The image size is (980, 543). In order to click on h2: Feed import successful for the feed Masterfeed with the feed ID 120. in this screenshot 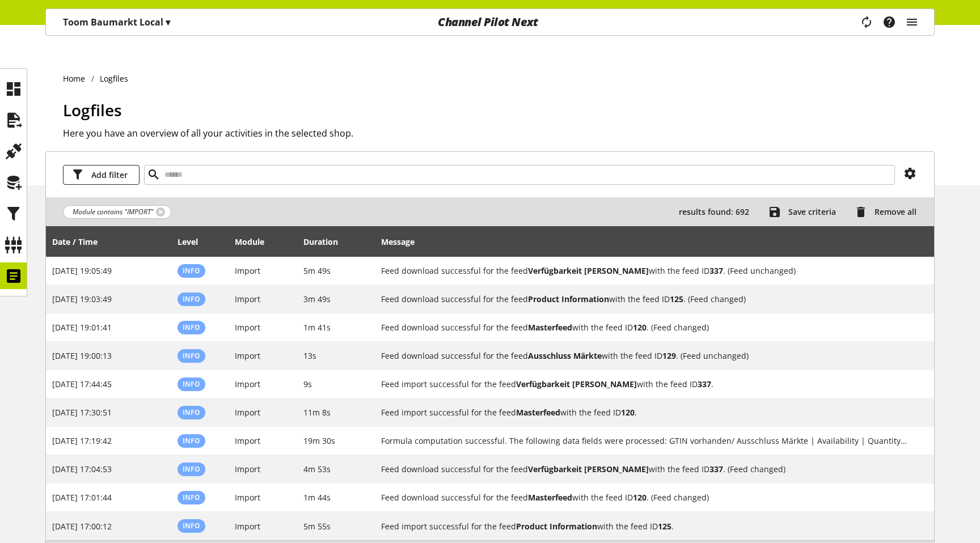, I will do `click(644, 413)`.